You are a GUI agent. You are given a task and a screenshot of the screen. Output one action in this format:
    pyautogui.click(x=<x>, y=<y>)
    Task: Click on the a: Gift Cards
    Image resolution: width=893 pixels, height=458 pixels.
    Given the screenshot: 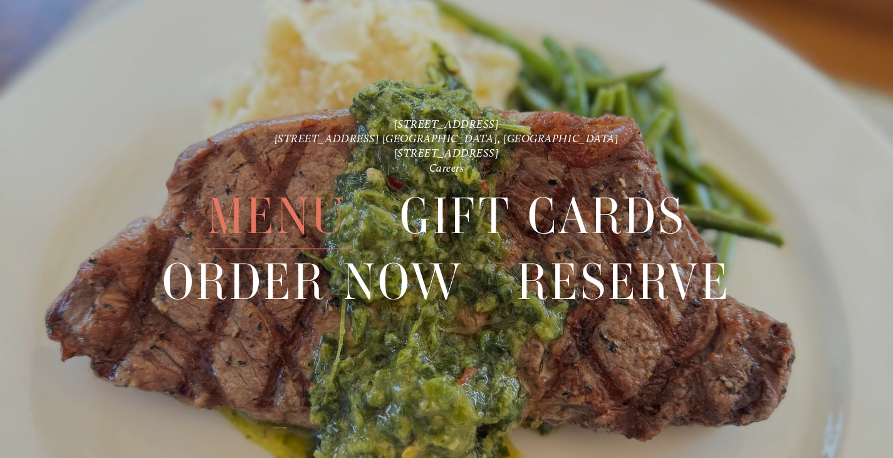 What is the action you would take?
    pyautogui.click(x=543, y=217)
    